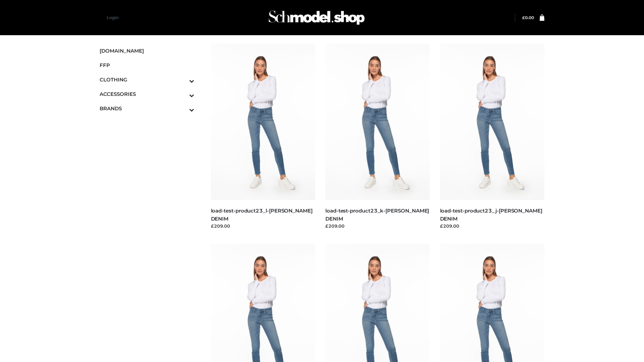 This screenshot has width=644, height=362. What do you see at coordinates (317, 18) in the screenshot?
I see `a: Schmodel Admin 964` at bounding box center [317, 18].